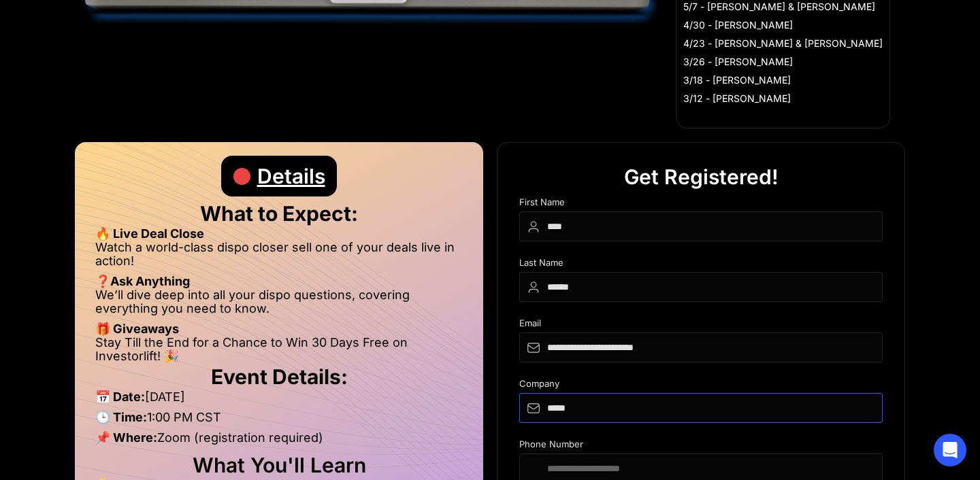 The width and height of the screenshot is (980, 480). What do you see at coordinates (279, 350) in the screenshot?
I see `li: Stay Till the End for a Chance to Win 30 Days Free on Investorlift! 🎉` at bounding box center [279, 350].